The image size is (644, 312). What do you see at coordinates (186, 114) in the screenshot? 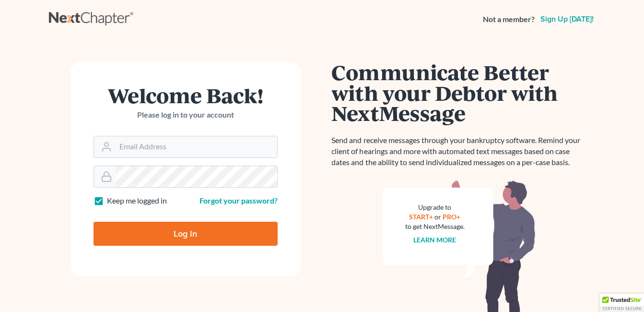
I see `p: Please log in to your account` at bounding box center [186, 114].